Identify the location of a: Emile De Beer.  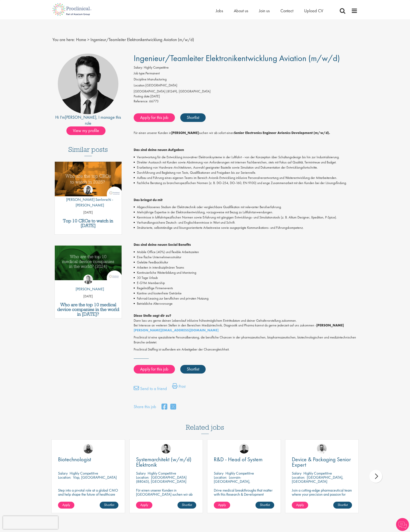
(322, 449).